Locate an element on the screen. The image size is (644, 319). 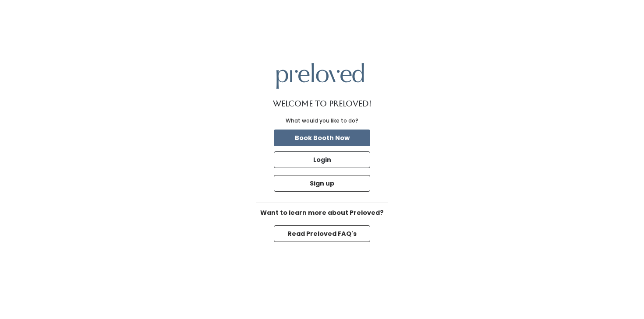
a: Login is located at coordinates (322, 160).